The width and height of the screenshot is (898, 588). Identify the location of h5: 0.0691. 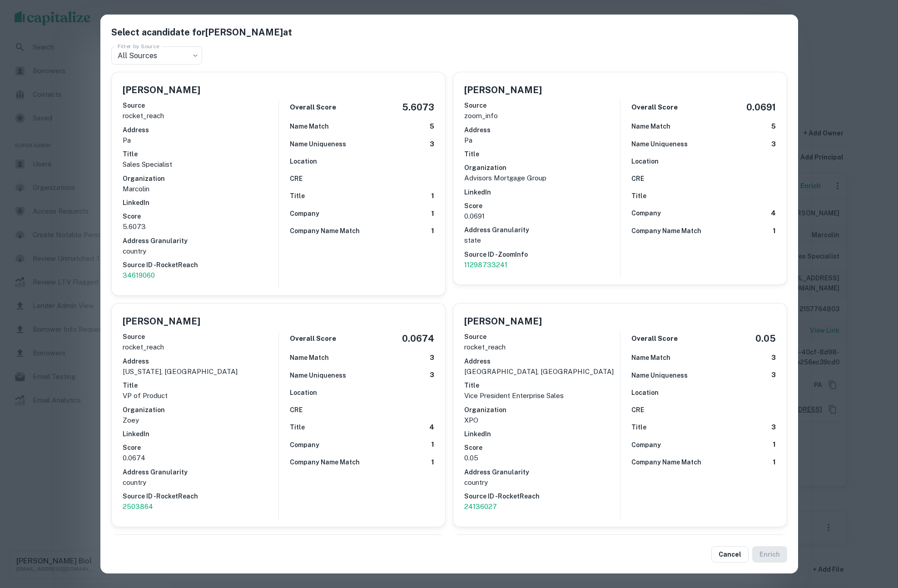
(760, 107).